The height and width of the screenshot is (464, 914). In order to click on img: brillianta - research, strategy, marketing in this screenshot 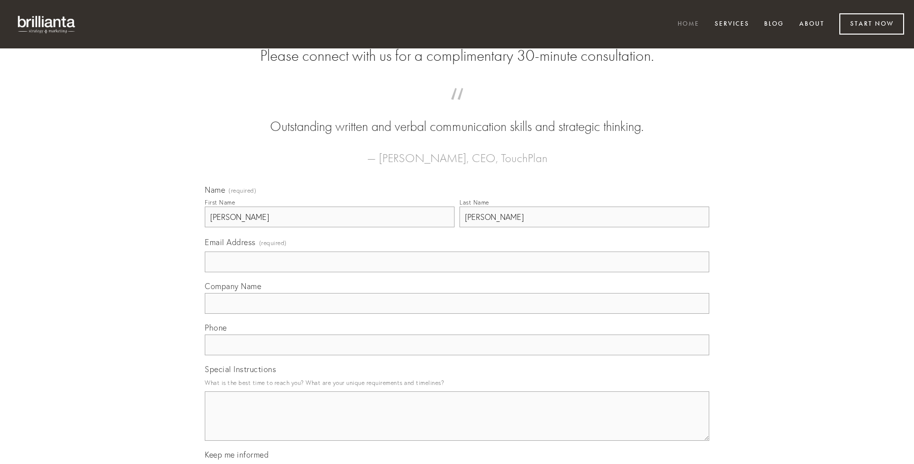, I will do `click(47, 24)`.